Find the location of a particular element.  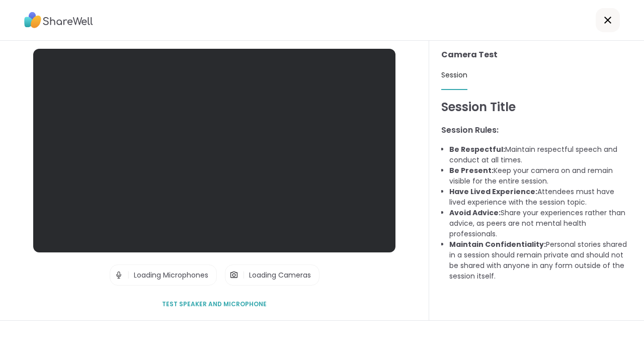

span: Loading Cameras is located at coordinates (280, 275).